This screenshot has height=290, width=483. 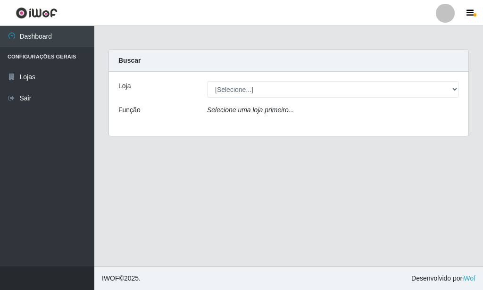 What do you see at coordinates (121, 278) in the screenshot?
I see `span: © 2025 .` at bounding box center [121, 278].